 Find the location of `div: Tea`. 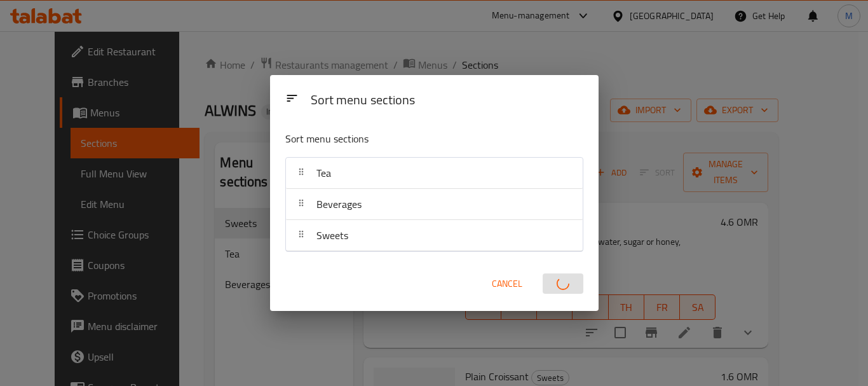

div: Tea is located at coordinates (434, 173).